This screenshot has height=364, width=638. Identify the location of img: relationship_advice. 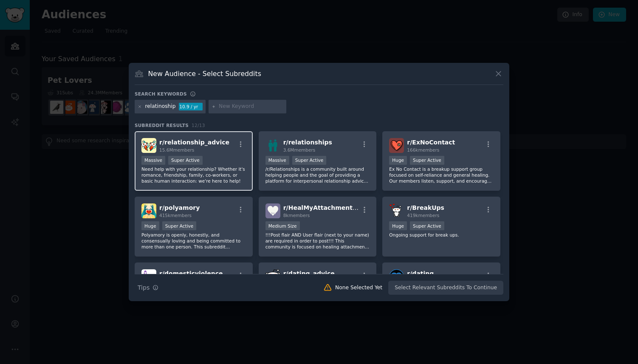
(149, 145).